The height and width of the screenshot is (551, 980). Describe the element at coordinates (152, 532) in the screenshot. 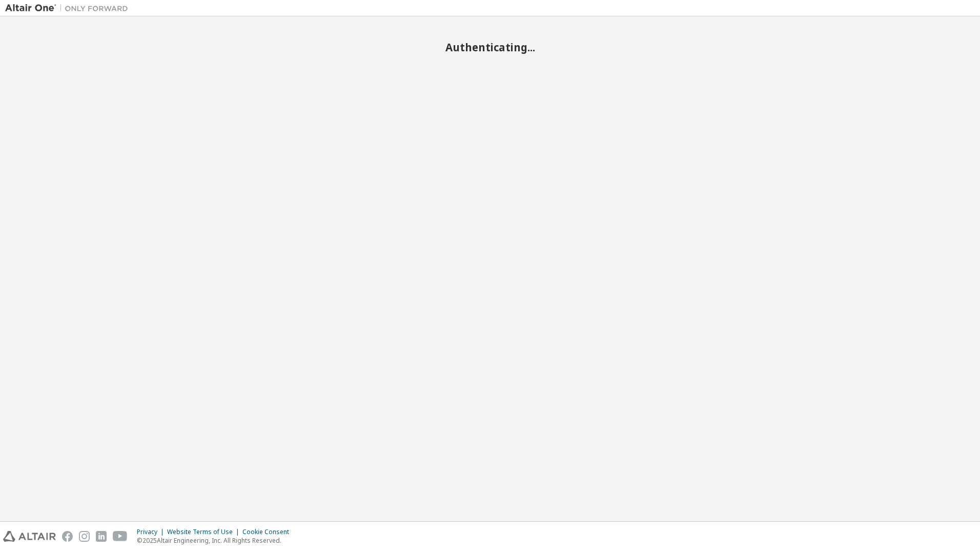

I see `div: Privacy` at that location.